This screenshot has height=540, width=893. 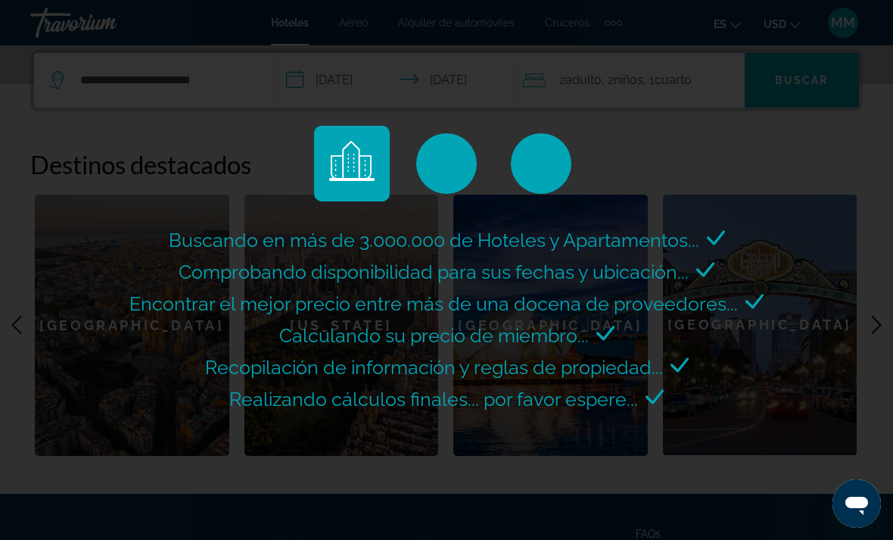 I want to click on span: Calculando su precio de miembro..., so click(x=434, y=335).